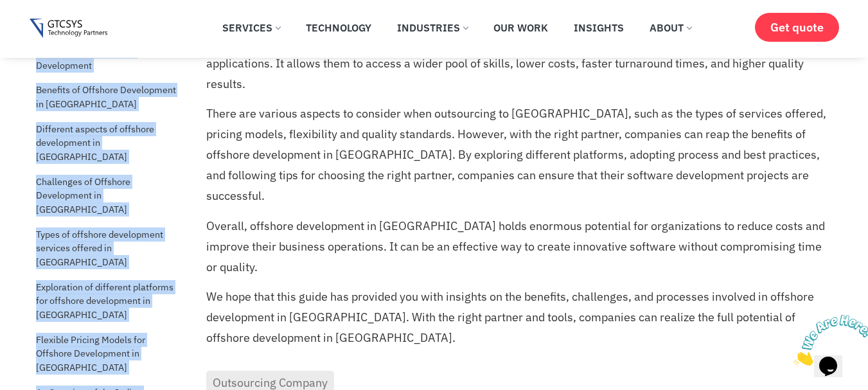 The width and height of the screenshot is (868, 390). What do you see at coordinates (796, 27) in the screenshot?
I see `span: Get quote` at bounding box center [796, 27].